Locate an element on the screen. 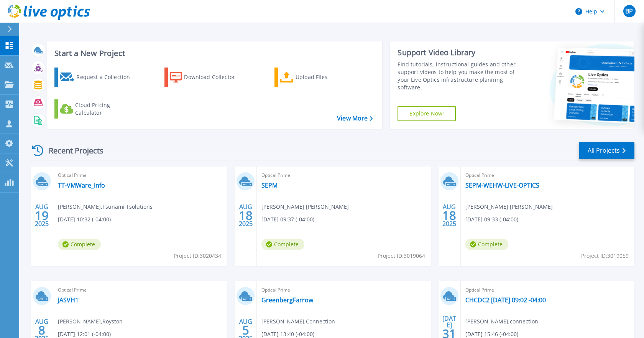 This screenshot has height=338, width=644. span: 5 is located at coordinates (245, 330).